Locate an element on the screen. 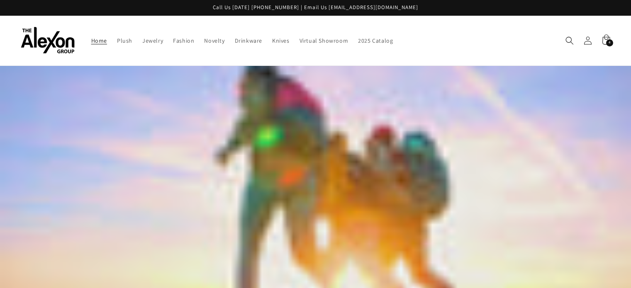  span: Drinkware is located at coordinates (248, 41).